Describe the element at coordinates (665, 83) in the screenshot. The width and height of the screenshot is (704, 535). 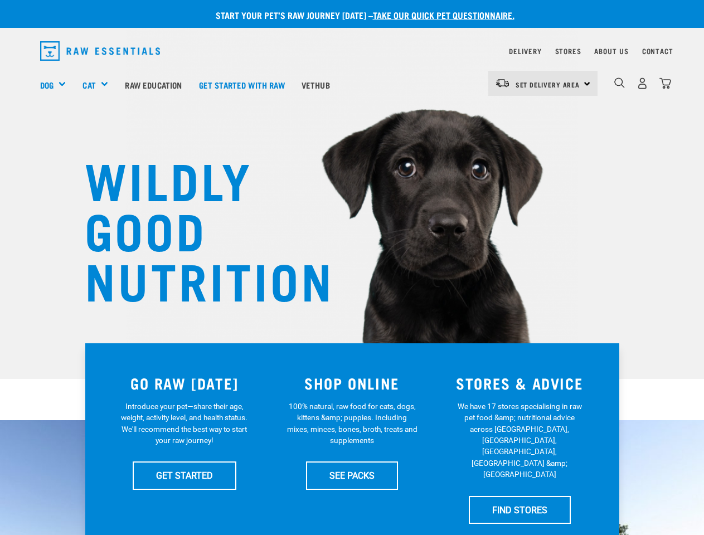
I see `img: home-icon@2x.png` at that location.